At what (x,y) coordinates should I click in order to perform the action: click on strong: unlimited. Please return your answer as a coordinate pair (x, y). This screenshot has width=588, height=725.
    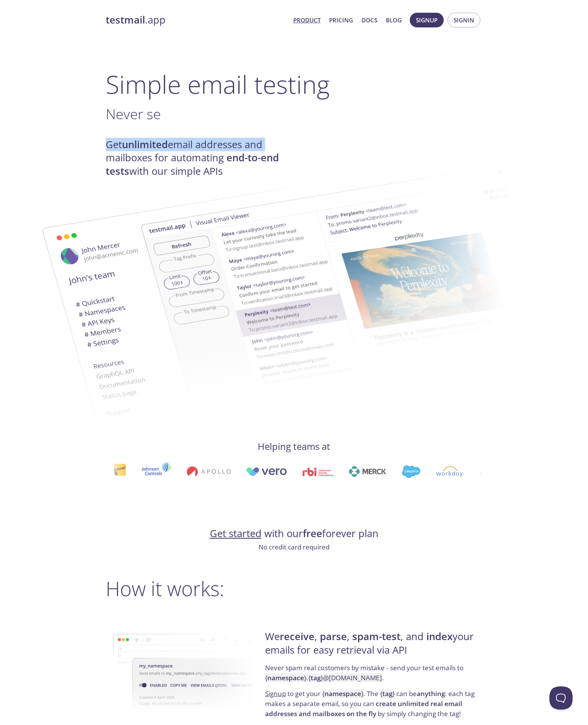
    Looking at the image, I should click on (144, 144).